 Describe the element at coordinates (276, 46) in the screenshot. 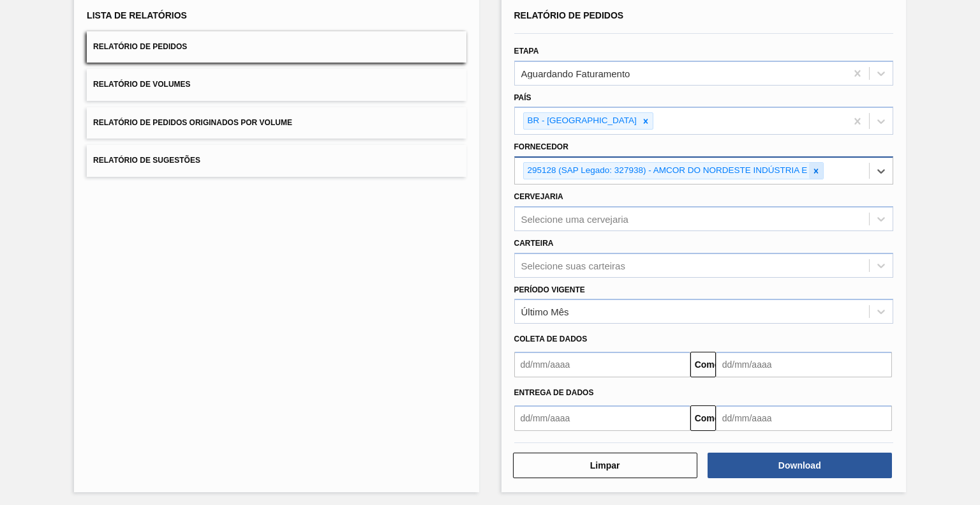

I see `button: Relatório de Pedidos` at that location.